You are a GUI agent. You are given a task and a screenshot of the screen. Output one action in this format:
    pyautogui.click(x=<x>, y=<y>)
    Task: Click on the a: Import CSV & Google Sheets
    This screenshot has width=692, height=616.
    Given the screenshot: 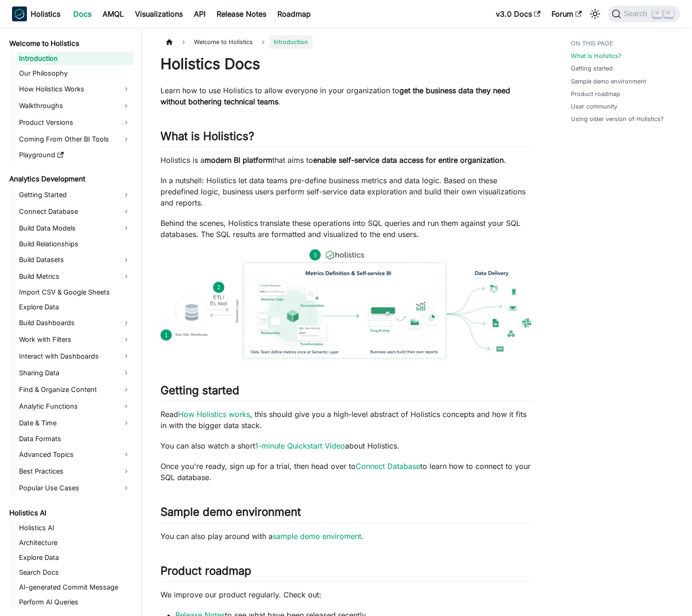 What is the action you would take?
    pyautogui.click(x=75, y=292)
    